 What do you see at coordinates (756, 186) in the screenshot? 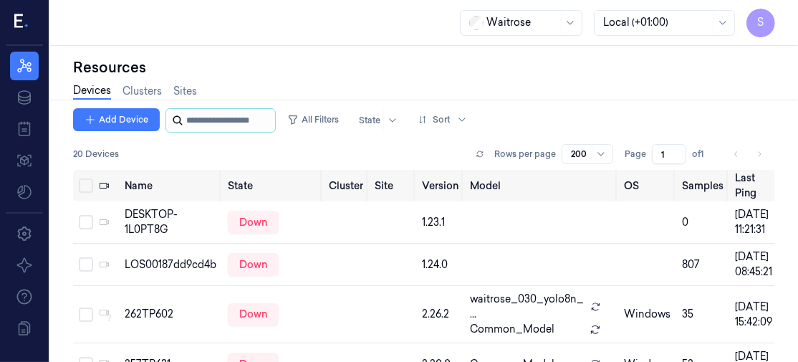
I see `th: Last Ping` at bounding box center [756, 186].